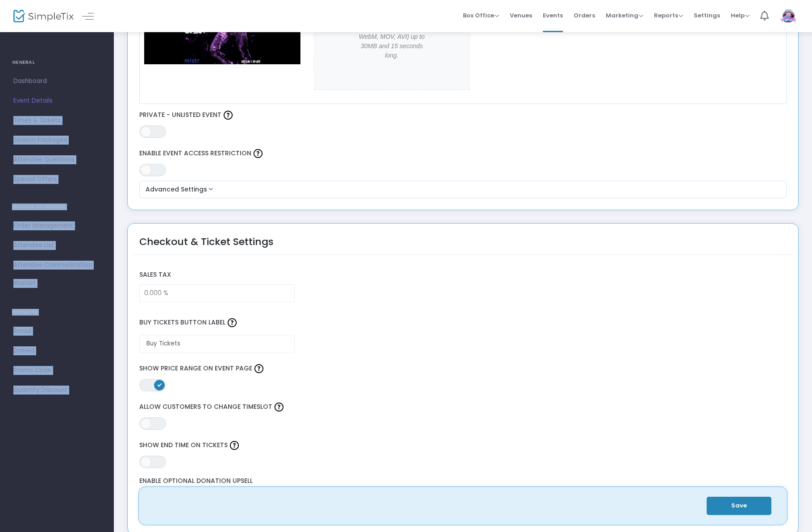 The image size is (812, 532). Describe the element at coordinates (57, 179) in the screenshot. I see `span: Special Offers` at that location.